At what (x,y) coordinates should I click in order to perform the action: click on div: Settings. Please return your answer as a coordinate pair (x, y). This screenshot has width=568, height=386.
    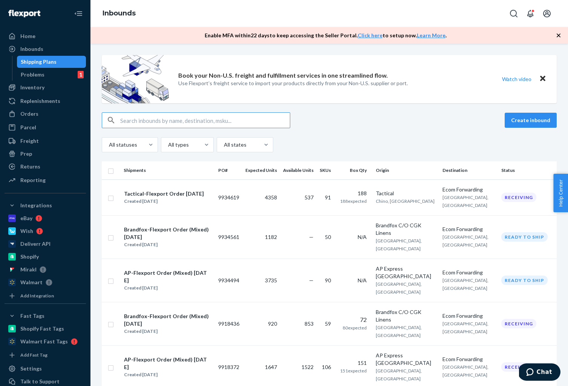
    Looking at the image, I should click on (31, 368).